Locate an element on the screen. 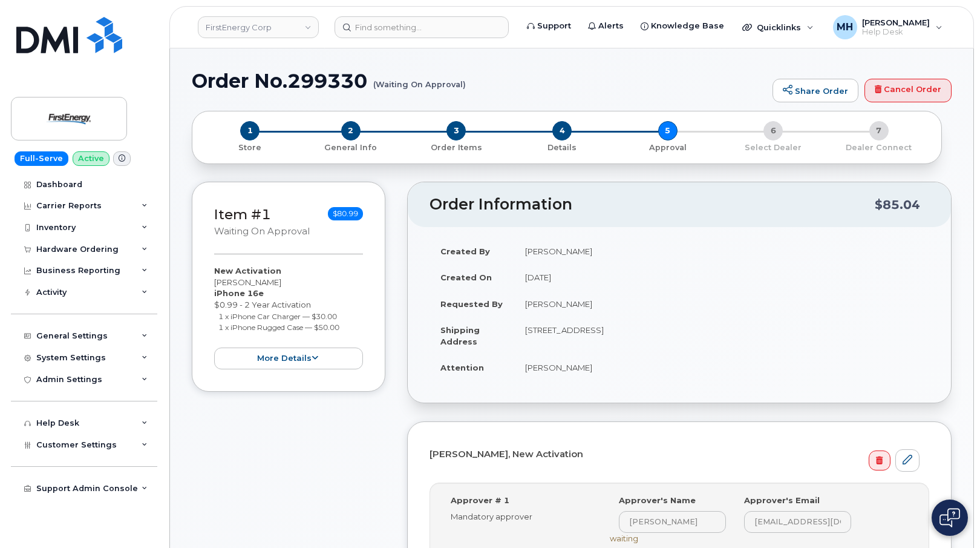 The width and height of the screenshot is (980, 548). strong: iPhone 16e is located at coordinates (239, 293).